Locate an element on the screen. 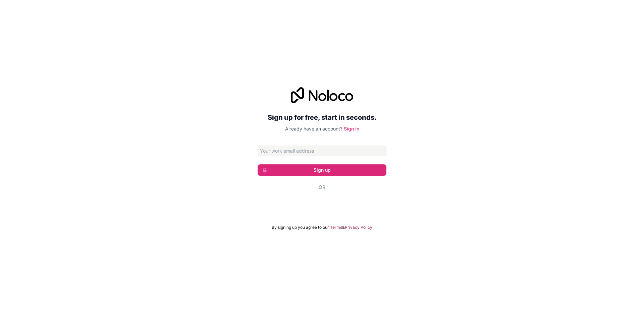 The height and width of the screenshot is (317, 644). span: Already have an account? is located at coordinates (314, 128).